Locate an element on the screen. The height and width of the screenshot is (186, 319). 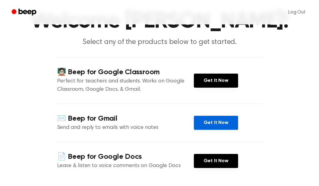
a: Log Out is located at coordinates (297, 12).